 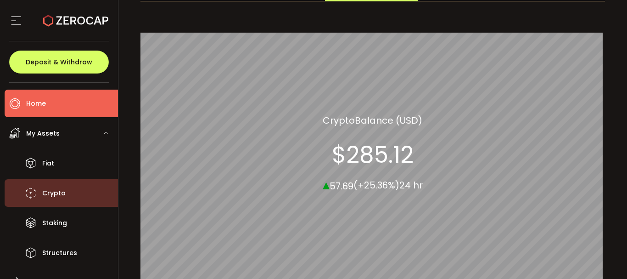 What do you see at coordinates (373, 154) in the screenshot?
I see `section: $285.12` at bounding box center [373, 154].